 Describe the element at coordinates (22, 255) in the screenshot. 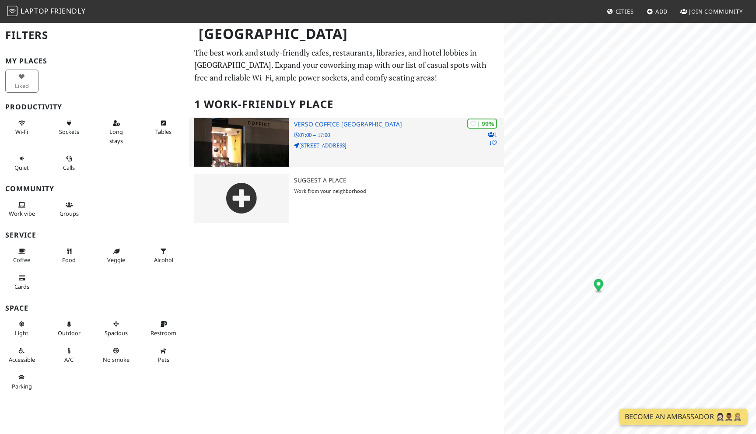

I see `button: Coffee` at that location.